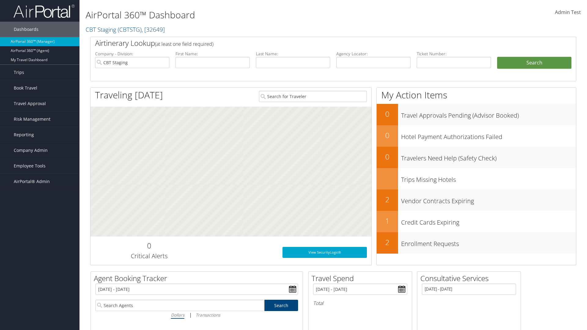 The height and width of the screenshot is (330, 587). What do you see at coordinates (153, 29) in the screenshot?
I see `span: , [ 32649 ]` at bounding box center [153, 29].